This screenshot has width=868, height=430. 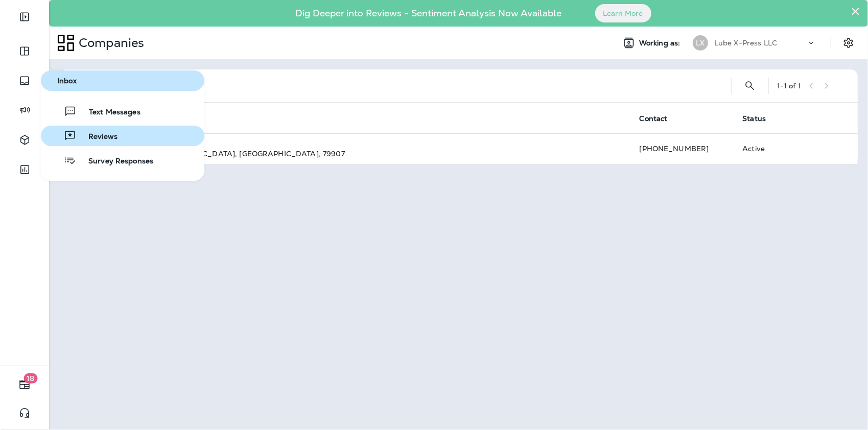 What do you see at coordinates (123, 136) in the screenshot?
I see `button: Reviews` at bounding box center [123, 136].